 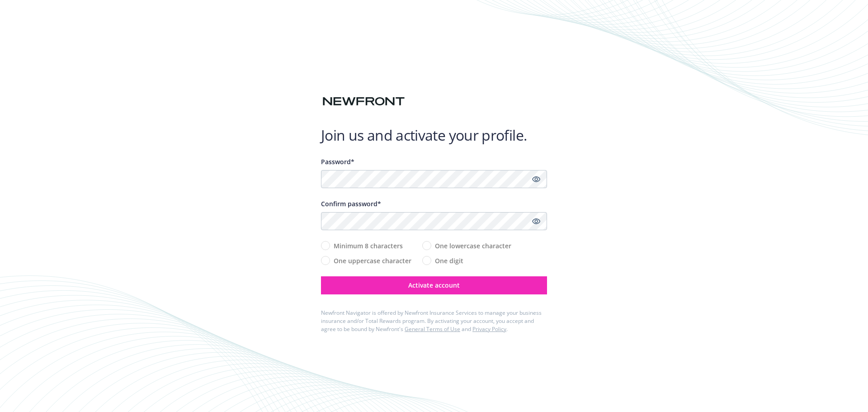 I want to click on span: Password*, so click(x=337, y=161).